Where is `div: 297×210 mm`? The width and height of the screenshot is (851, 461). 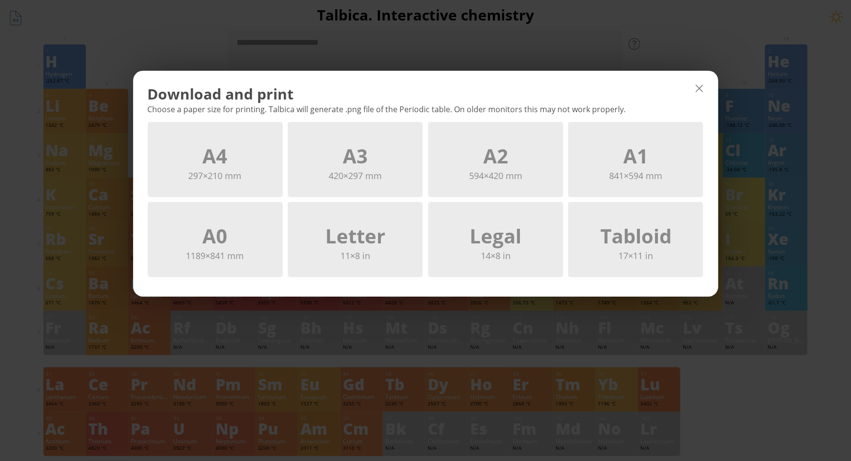
div: 297×210 mm is located at coordinates (215, 175).